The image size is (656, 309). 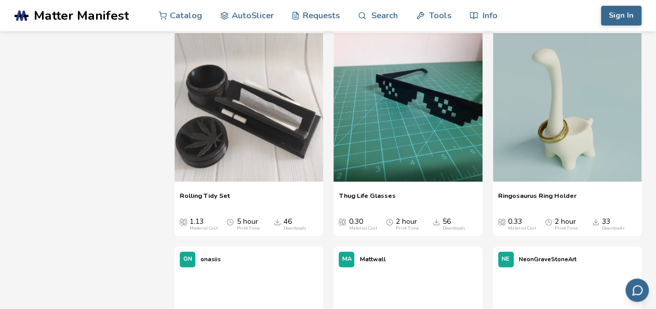 I want to click on div: 33, so click(x=613, y=224).